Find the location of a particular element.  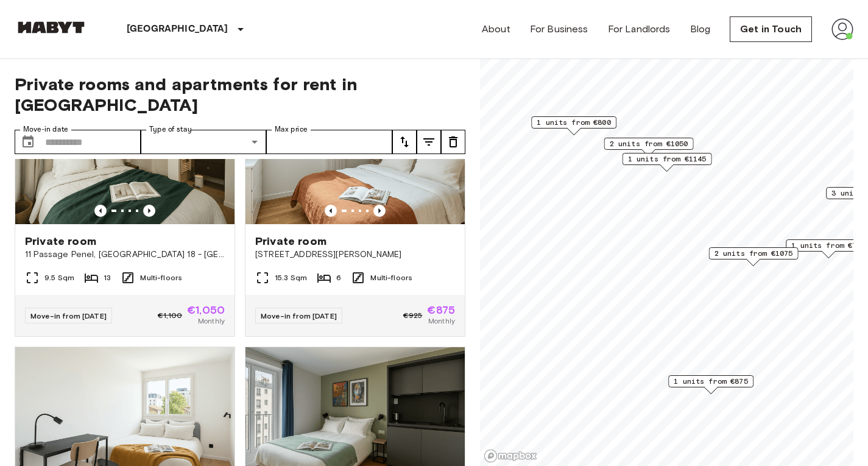

label: Max price is located at coordinates (291, 129).